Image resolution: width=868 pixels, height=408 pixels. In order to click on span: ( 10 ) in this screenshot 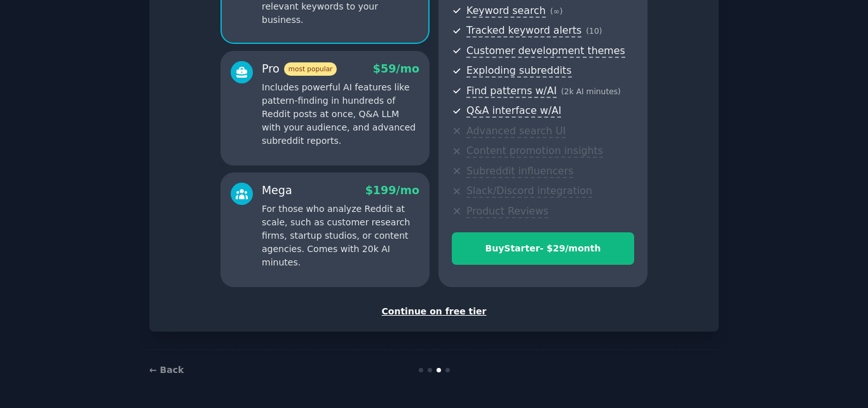, I will do `click(594, 31)`.